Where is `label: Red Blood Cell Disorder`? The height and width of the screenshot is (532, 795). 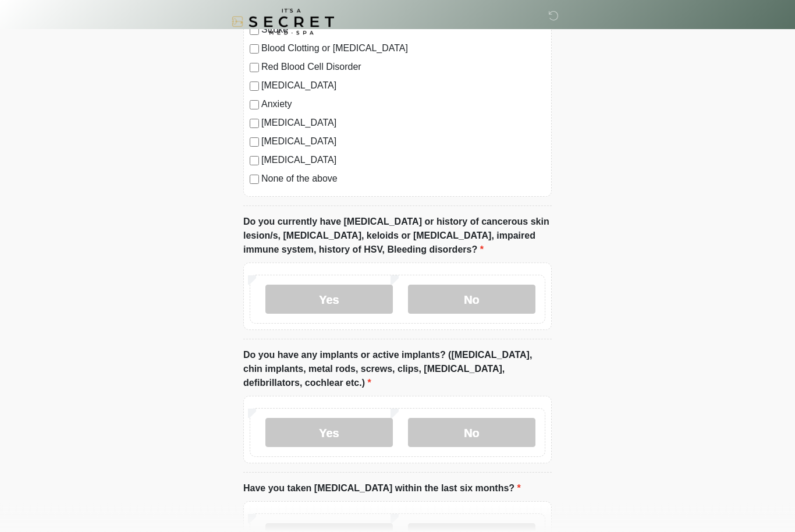 label: Red Blood Cell Disorder is located at coordinates (404, 68).